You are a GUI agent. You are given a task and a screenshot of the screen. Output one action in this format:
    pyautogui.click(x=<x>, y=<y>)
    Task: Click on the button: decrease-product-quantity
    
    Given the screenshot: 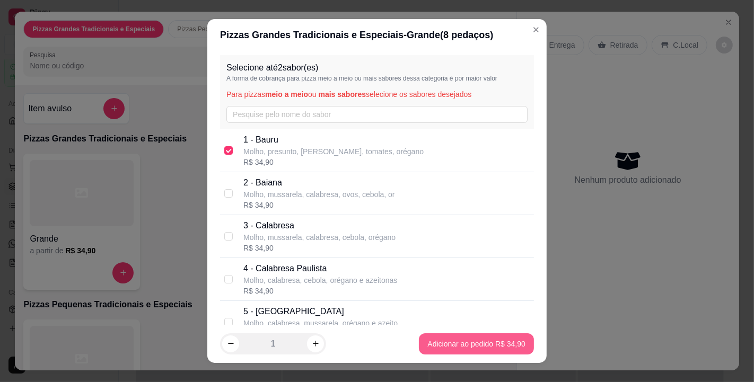 What is the action you would take?
    pyautogui.click(x=231, y=344)
    